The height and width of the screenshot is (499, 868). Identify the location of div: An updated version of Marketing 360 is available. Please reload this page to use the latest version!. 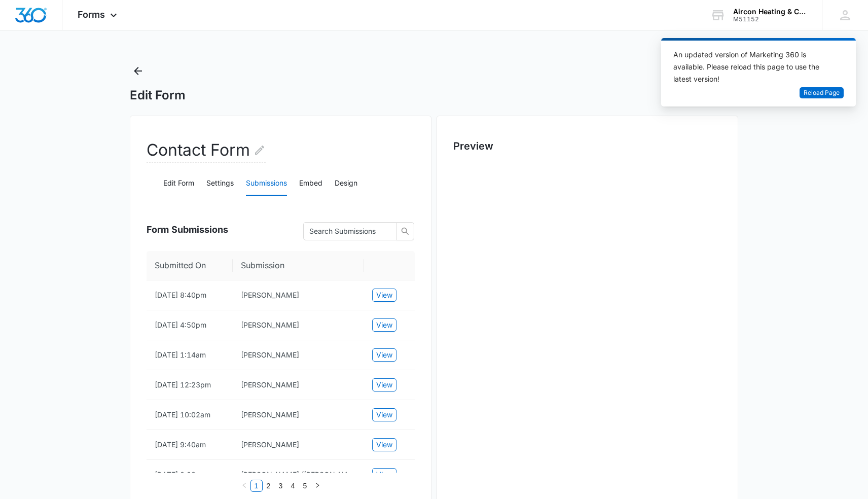
(752, 67).